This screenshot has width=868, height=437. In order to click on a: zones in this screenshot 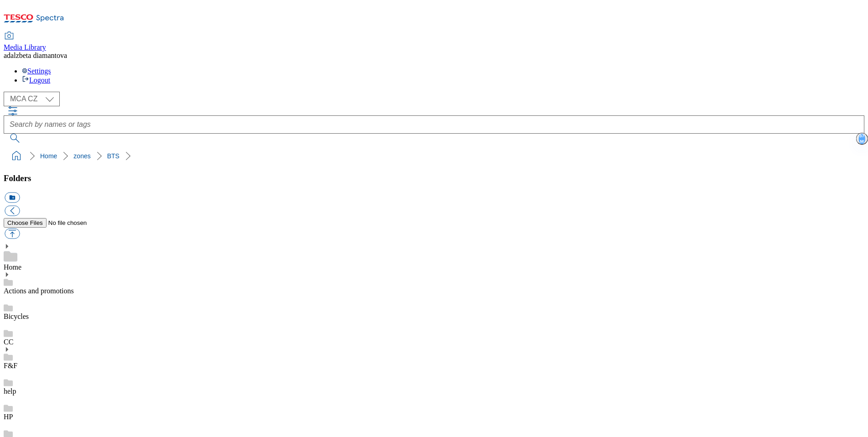, I will do `click(82, 156)`.